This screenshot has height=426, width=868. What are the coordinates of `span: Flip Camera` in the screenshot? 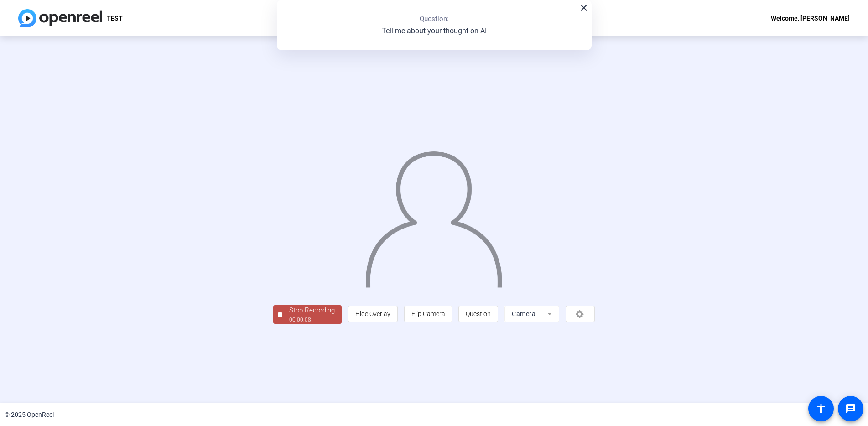 It's located at (429, 314).